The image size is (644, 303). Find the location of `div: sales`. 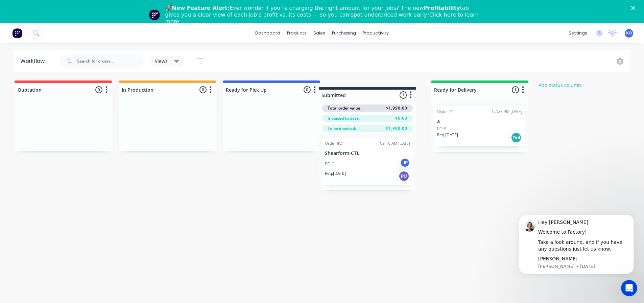

div: sales is located at coordinates (319, 33).